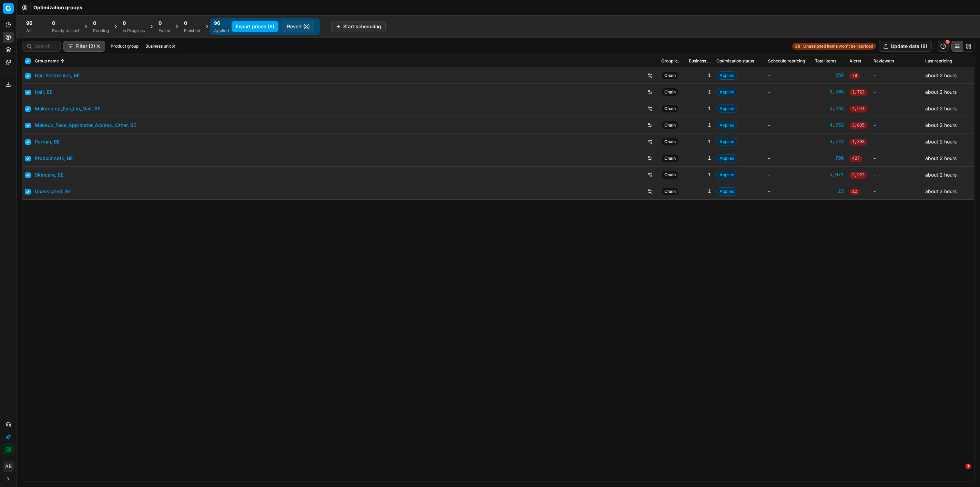 This screenshot has height=487, width=980. What do you see at coordinates (830, 92) in the screenshot?
I see `a: 3,705` at bounding box center [830, 92].